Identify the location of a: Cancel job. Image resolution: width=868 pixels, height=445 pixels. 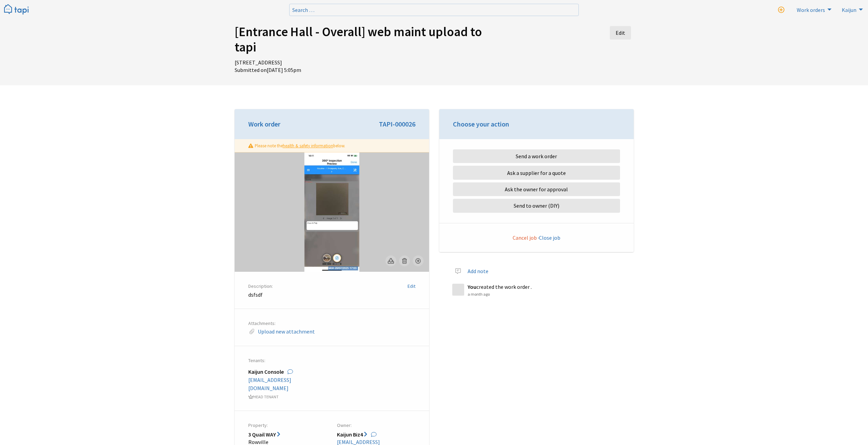
(525, 238).